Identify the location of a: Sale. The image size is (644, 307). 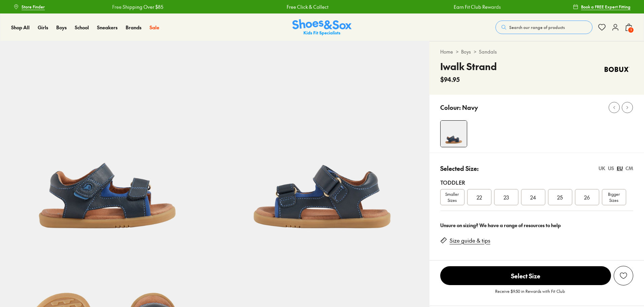
(154, 27).